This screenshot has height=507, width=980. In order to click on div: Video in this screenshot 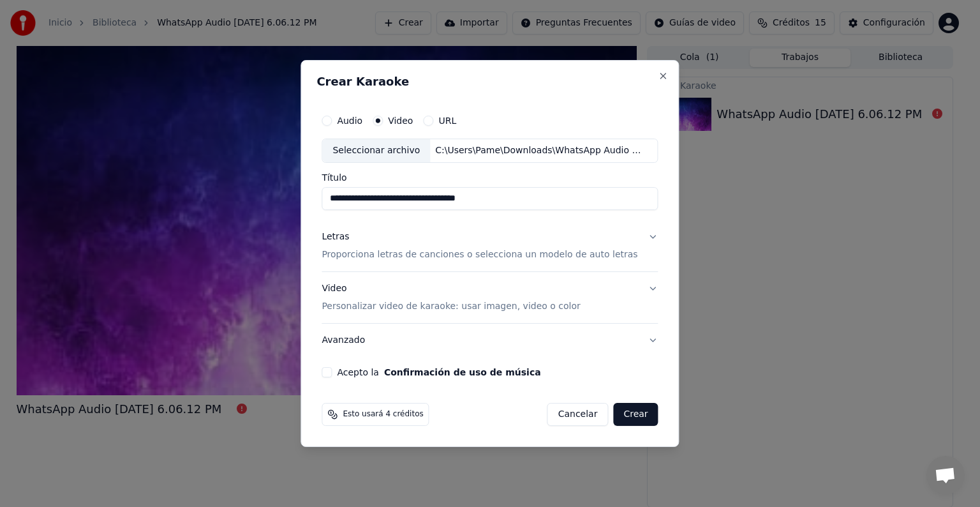, I will do `click(450, 298)`.